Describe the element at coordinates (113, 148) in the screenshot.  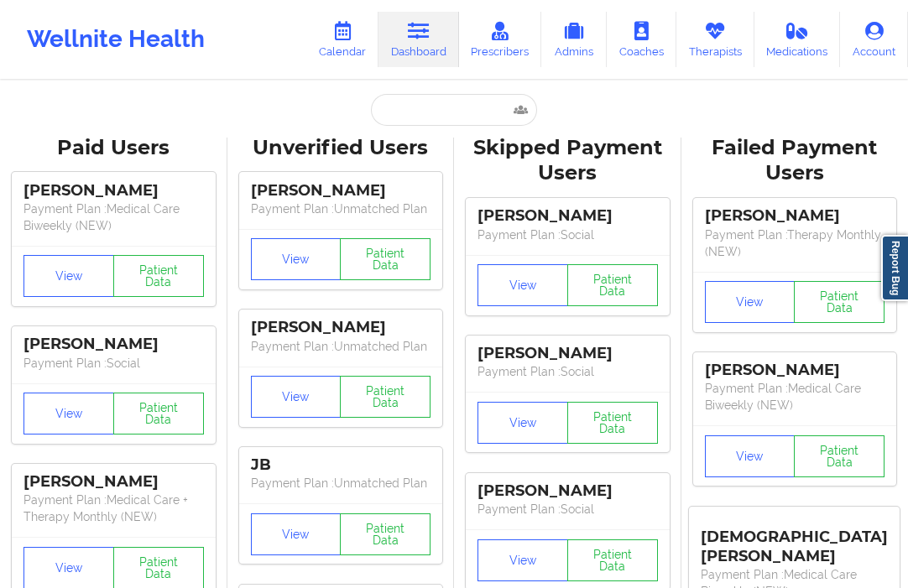
I see `div: Paid Users` at that location.